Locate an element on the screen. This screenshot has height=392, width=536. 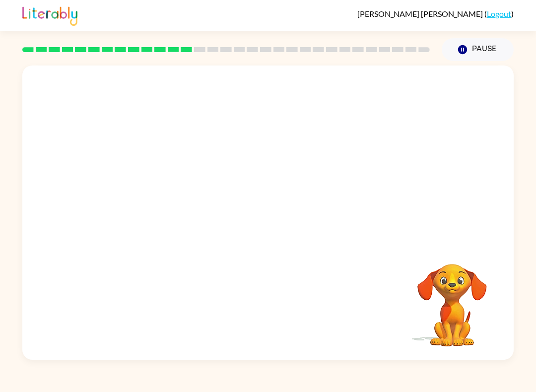
video: Your browser must support playing .mp4 files to use Literably. Please try using another browser. is located at coordinates (452, 298).